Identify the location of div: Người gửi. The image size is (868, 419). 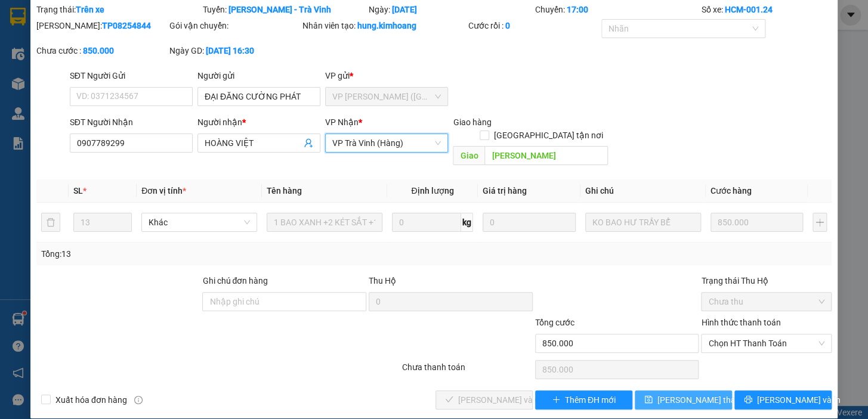
(259, 76).